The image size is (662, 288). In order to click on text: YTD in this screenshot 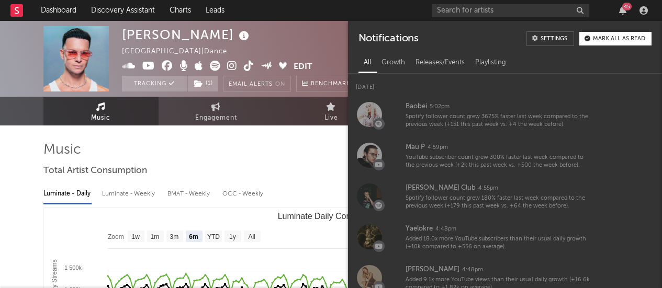, I will do `click(213, 237)`.